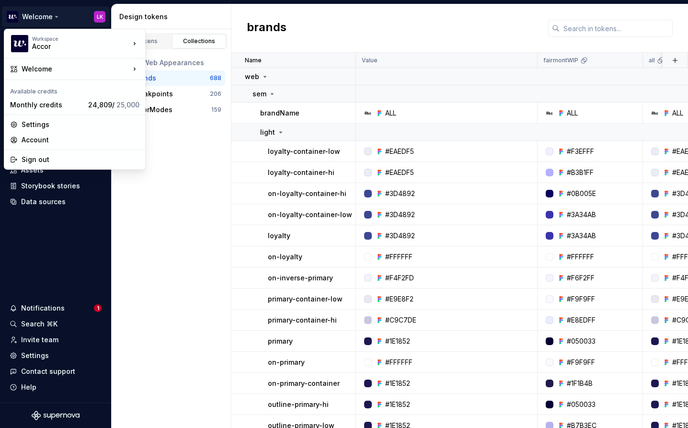 The height and width of the screenshot is (428, 688). Describe the element at coordinates (20, 44) in the screenshot. I see `img: 605a6a57-6d48-4b1b-b82b-b0bc8b12f237.png` at that location.